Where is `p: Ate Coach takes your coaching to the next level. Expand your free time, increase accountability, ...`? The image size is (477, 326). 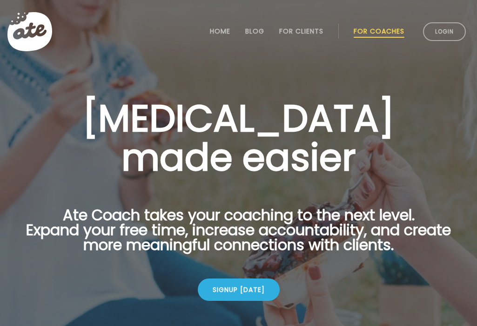
p: Ate Coach takes your coaching to the next level. Expand your free time, increase accountability, ... is located at coordinates (239, 235).